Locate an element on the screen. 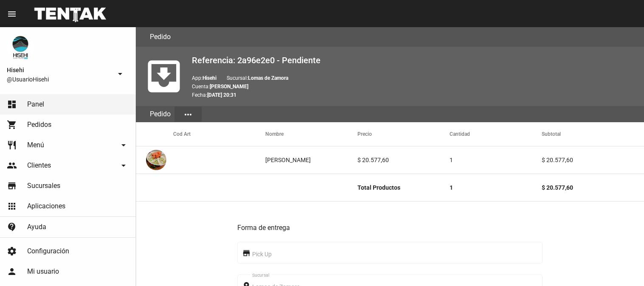  b: Hisehi is located at coordinates (209, 78).